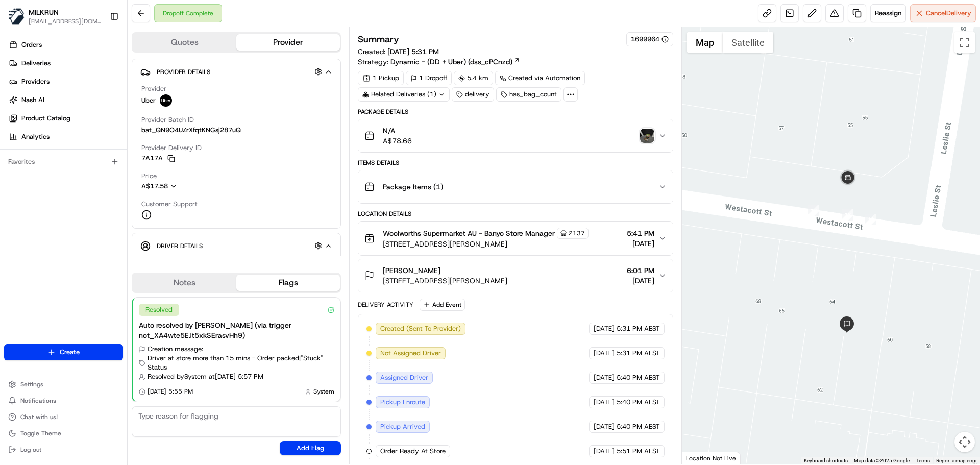 The image size is (980, 465). I want to click on span: A$17.58, so click(155, 186).